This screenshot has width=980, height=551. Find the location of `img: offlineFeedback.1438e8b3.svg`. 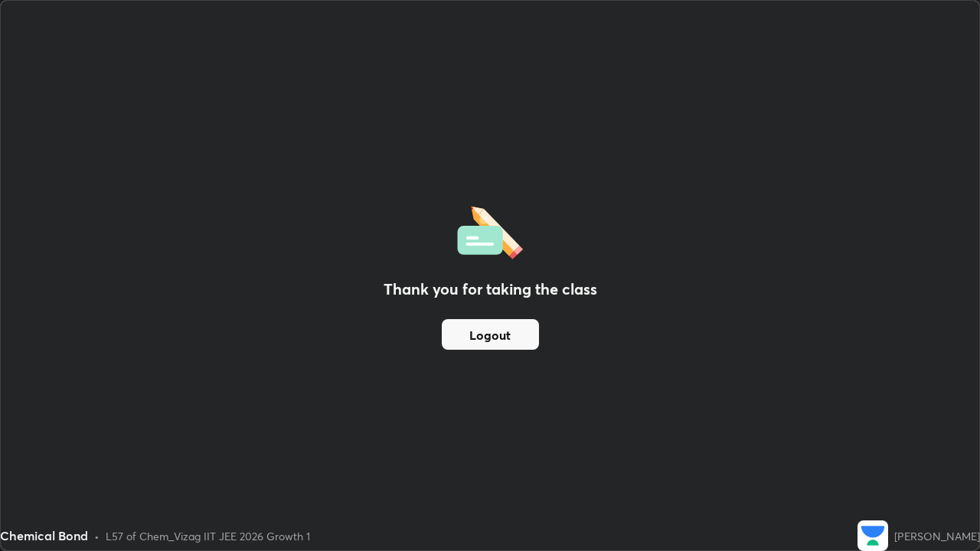

img: offlineFeedback.1438e8b3.svg is located at coordinates (490, 230).